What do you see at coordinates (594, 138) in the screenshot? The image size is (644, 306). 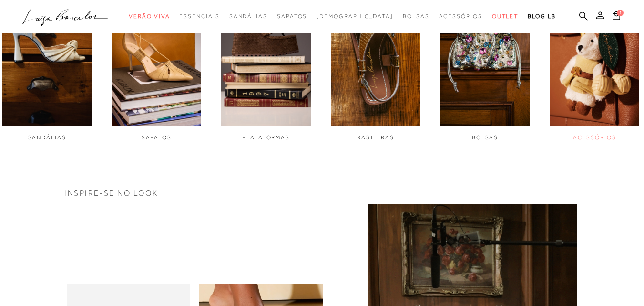 I see `span: ACESSÓRIOS` at bounding box center [594, 138].